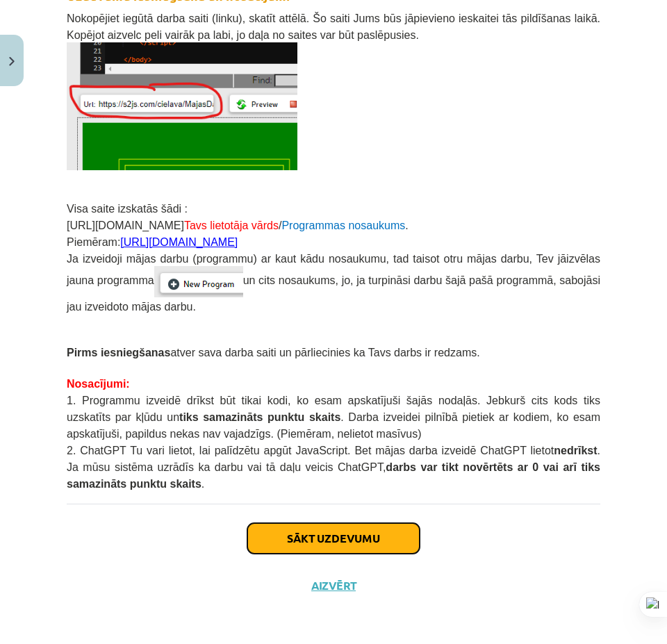 The width and height of the screenshot is (667, 644). Describe the element at coordinates (333, 26) in the screenshot. I see `span: Nokopējiet iegūtā darba saiti (linku), skatīt attēlā. Šo saiti Jums būs jāpievieno ieskaitei tās ...` at that location.